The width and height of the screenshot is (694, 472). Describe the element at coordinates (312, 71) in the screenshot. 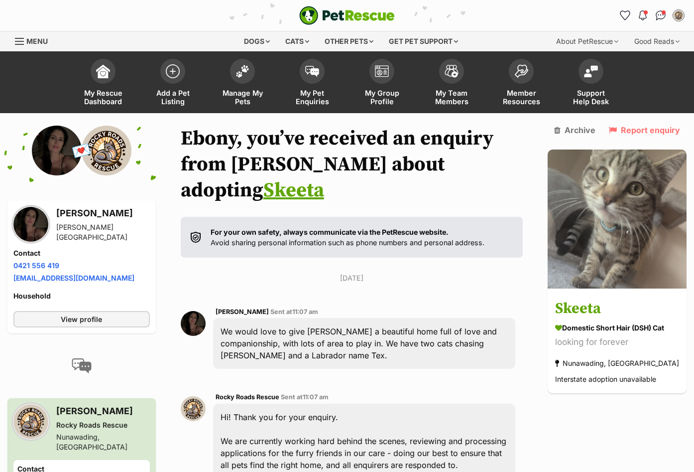

I see `img: pet-enquiries-icon-7e3ad2cf08bfb03b45e93fb7055b45f3efa6380592205ae92323e6603595dc1f.svg` at that location.